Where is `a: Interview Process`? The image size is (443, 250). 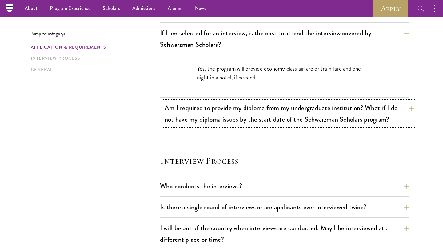 a: Interview Process is located at coordinates (94, 58).